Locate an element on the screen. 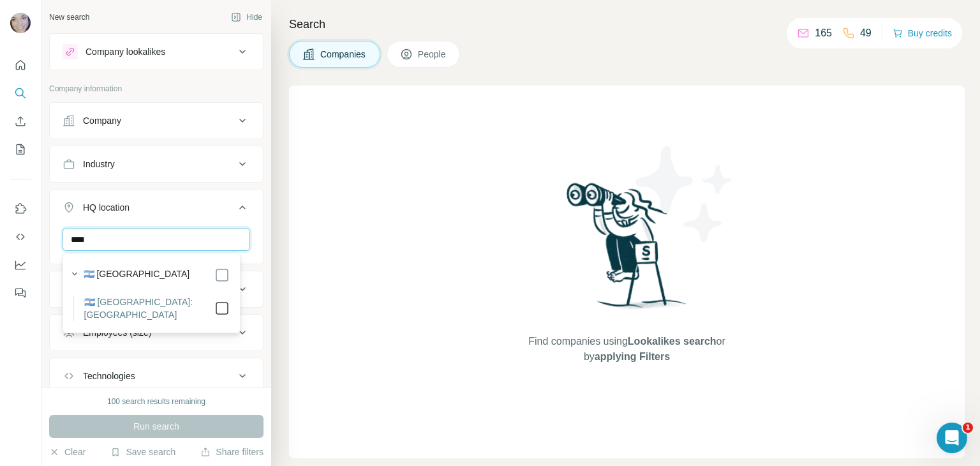  div: New search is located at coordinates (69, 17).